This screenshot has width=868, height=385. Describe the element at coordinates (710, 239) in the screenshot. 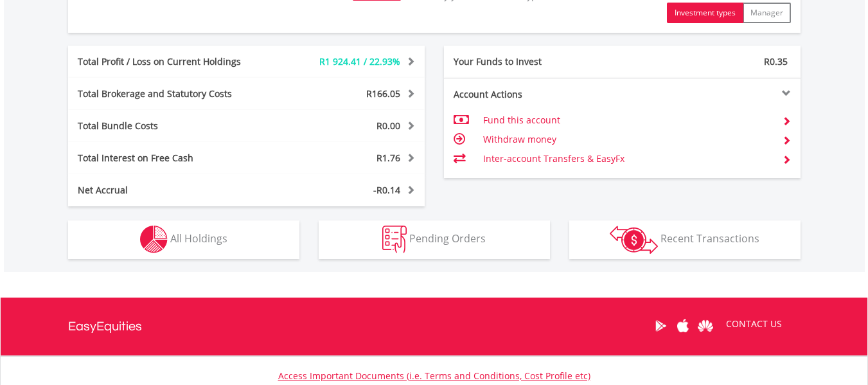

I see `span: Recent Transactions` at that location.